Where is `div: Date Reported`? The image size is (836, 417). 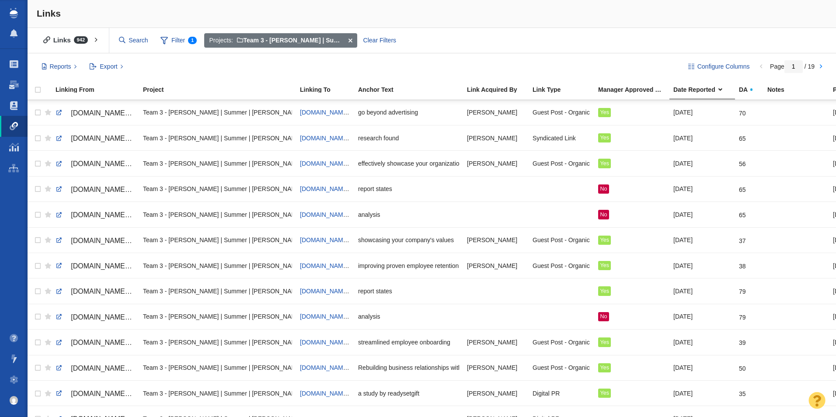
div: Date Reported is located at coordinates (706, 90).